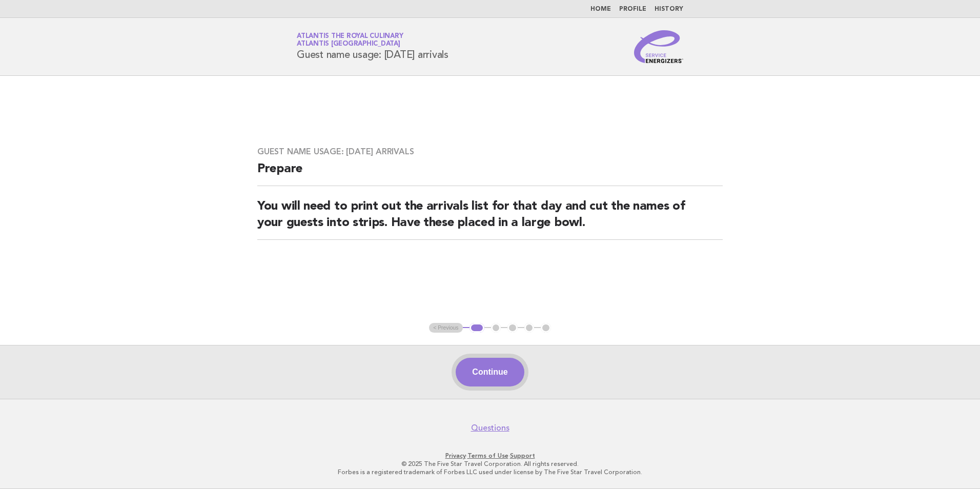 The height and width of the screenshot is (489, 980). What do you see at coordinates (522, 456) in the screenshot?
I see `a: Support` at bounding box center [522, 456].